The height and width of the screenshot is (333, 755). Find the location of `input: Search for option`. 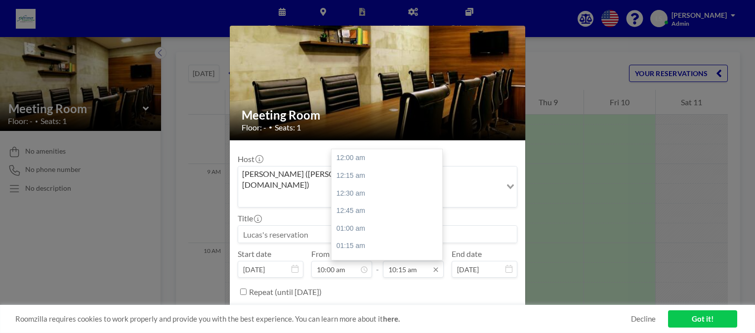

input: Search for option is located at coordinates (370, 199).